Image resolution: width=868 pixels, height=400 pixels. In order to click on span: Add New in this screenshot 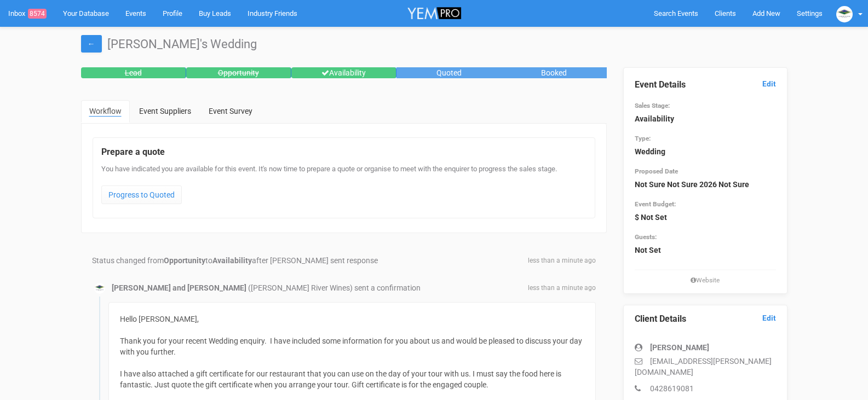, I will do `click(766, 13)`.